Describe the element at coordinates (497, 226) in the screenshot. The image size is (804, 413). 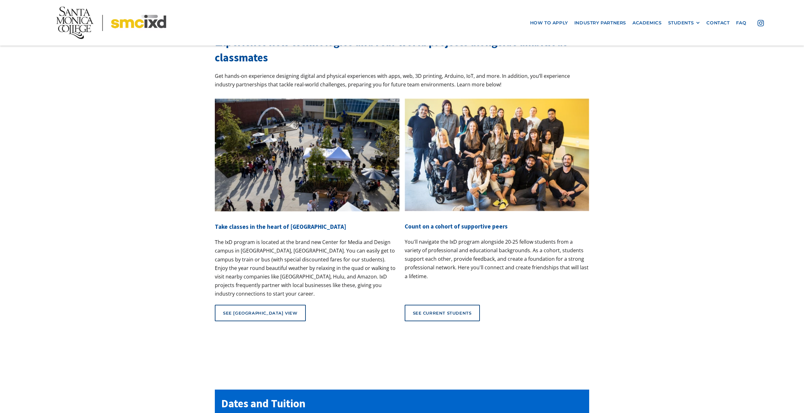
I see `h4: Count on a cohort of supportive peers` at that location.